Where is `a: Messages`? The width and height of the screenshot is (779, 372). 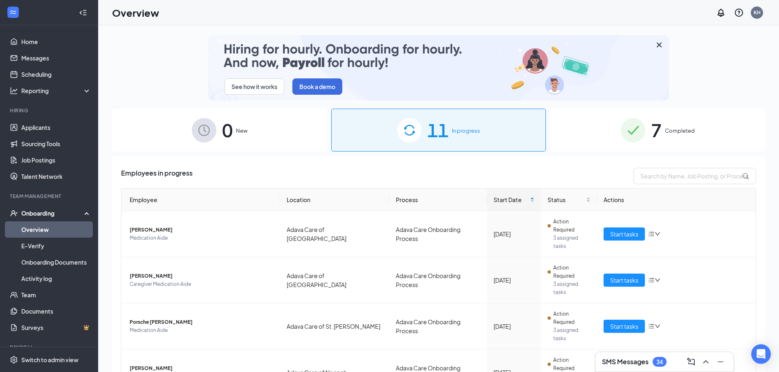
a: Messages is located at coordinates (56, 58).